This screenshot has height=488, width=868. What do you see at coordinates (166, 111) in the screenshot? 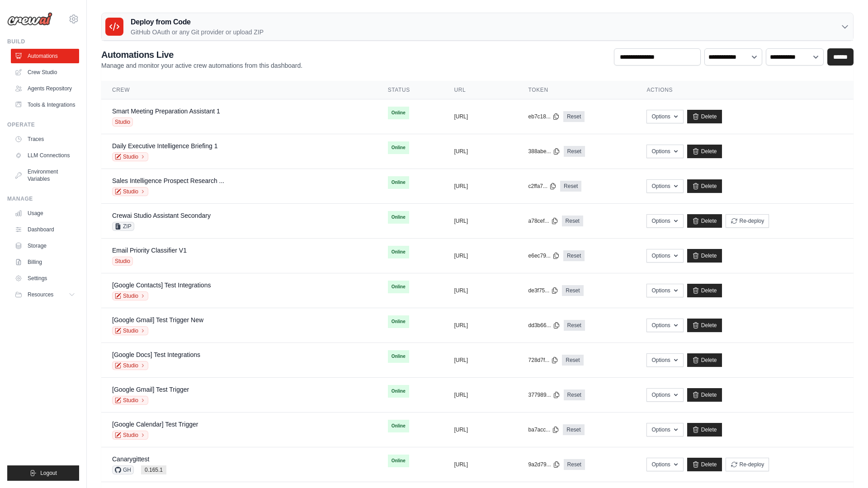
I see `a: Smart Meeting Preparation Assistant 1` at bounding box center [166, 111].